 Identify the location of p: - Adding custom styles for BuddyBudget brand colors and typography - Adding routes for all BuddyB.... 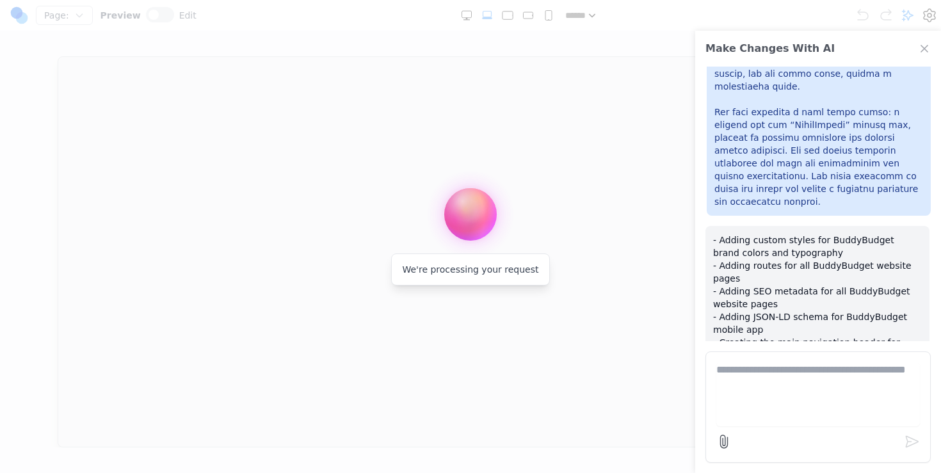
(818, 343).